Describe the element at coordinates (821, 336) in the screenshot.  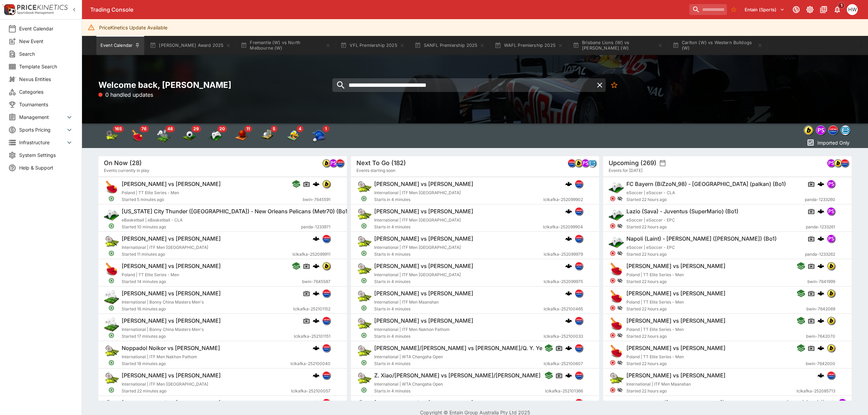
I see `span: bwin-7642070` at that location.